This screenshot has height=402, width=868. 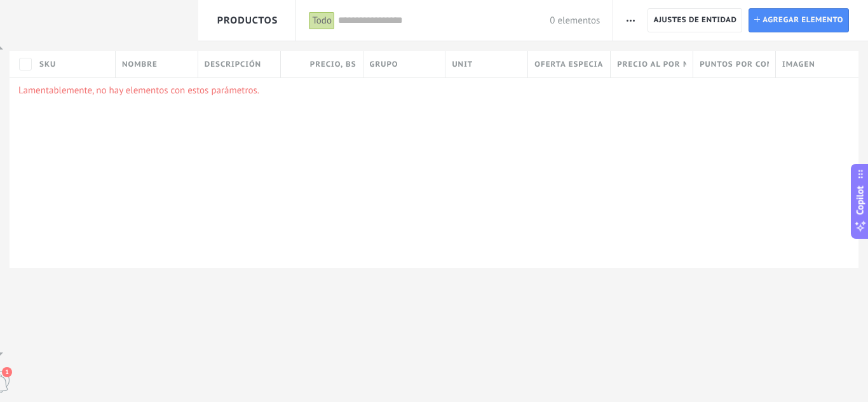 What do you see at coordinates (799, 65) in the screenshot?
I see `span: Imagen` at bounding box center [799, 65].